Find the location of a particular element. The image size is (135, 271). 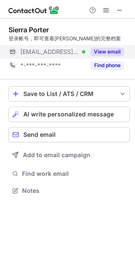

div: Sierra Porter is located at coordinates (28, 30).